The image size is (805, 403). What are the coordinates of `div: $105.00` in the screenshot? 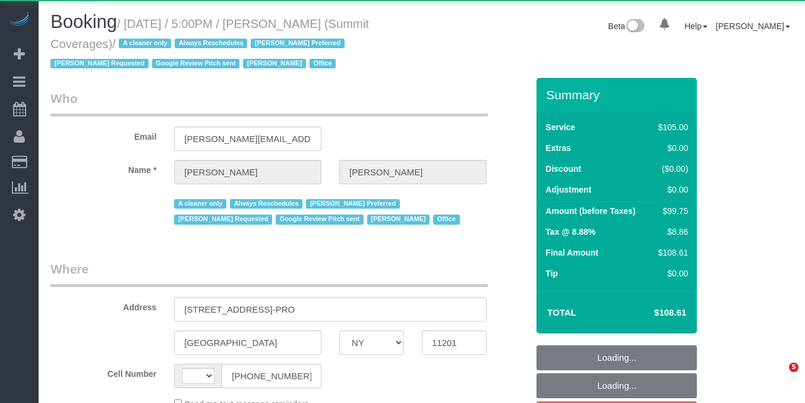 It's located at (671, 127).